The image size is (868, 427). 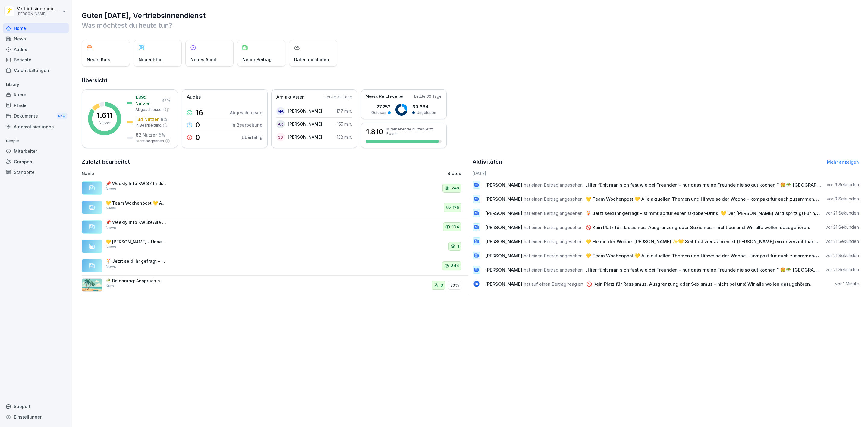 What do you see at coordinates (375, 132) in the screenshot?
I see `h3: 1.810` at bounding box center [375, 132].